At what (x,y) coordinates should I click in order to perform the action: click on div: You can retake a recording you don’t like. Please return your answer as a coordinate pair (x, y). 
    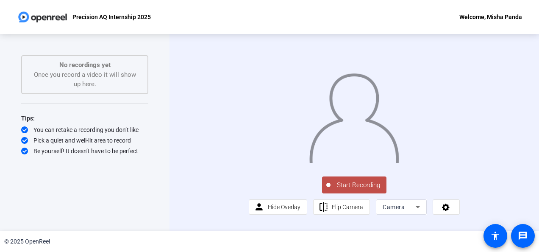
    Looking at the image, I should click on (85, 130).